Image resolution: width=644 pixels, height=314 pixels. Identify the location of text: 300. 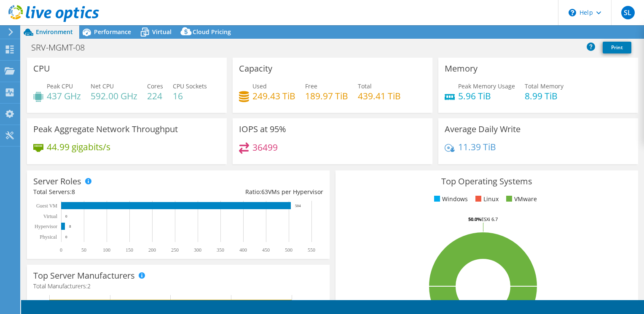
(198, 250).